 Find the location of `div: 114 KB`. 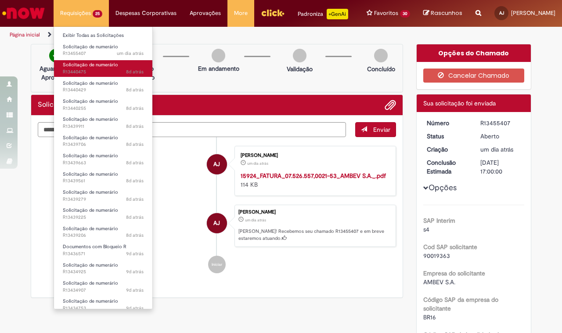

div: 114 KB is located at coordinates (314, 180).